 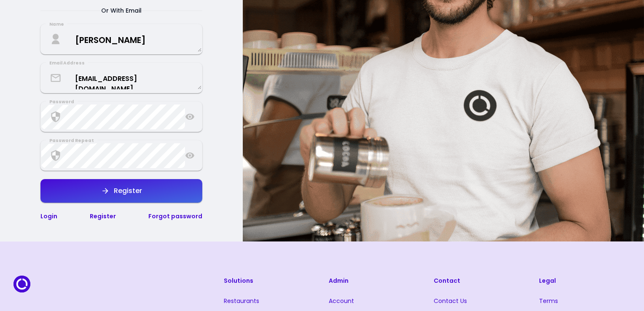 What do you see at coordinates (548, 301) in the screenshot?
I see `a: Terms` at bounding box center [548, 301].